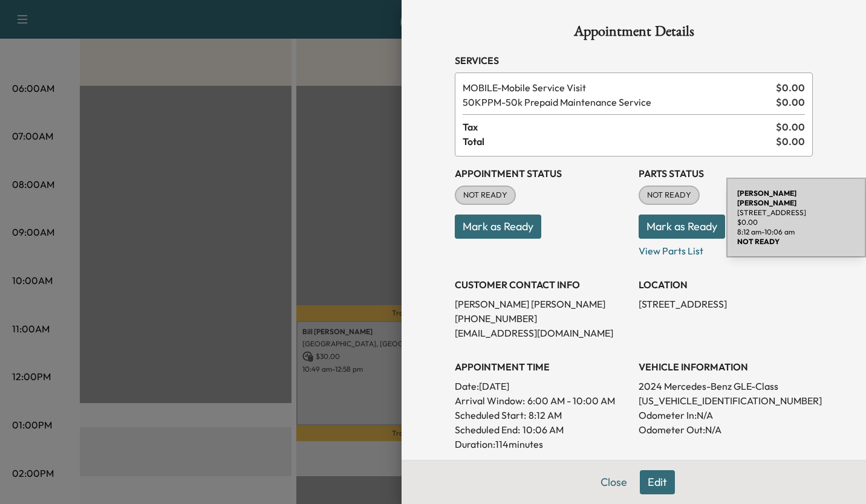  Describe the element at coordinates (544, 430) in the screenshot. I see `p: 10:06 AM` at that location.